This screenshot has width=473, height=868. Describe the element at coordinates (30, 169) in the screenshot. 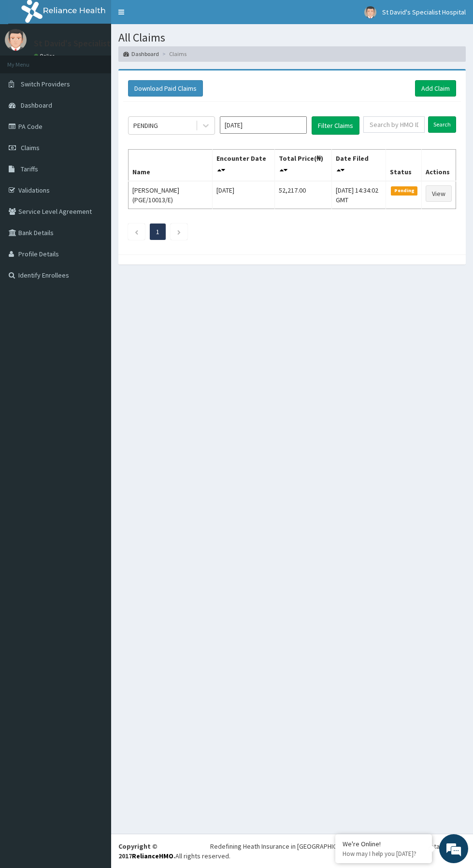

I see `span: Tariffs` at that location.